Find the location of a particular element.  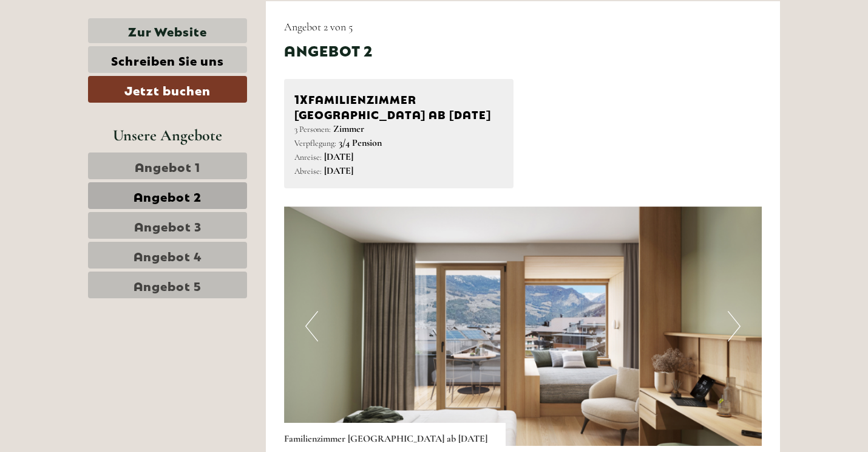

span: Angebot 2 von 5 is located at coordinates (318, 26).